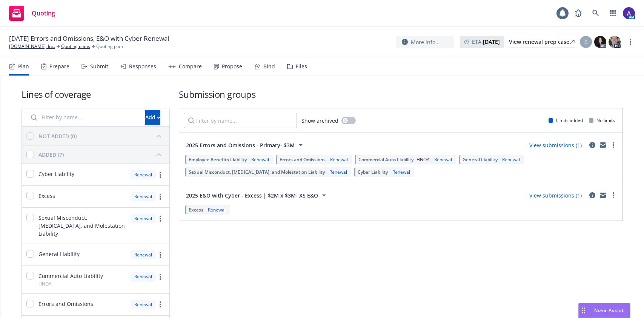 The height and width of the screenshot is (318, 644). I want to click on div: Propose, so click(232, 66).